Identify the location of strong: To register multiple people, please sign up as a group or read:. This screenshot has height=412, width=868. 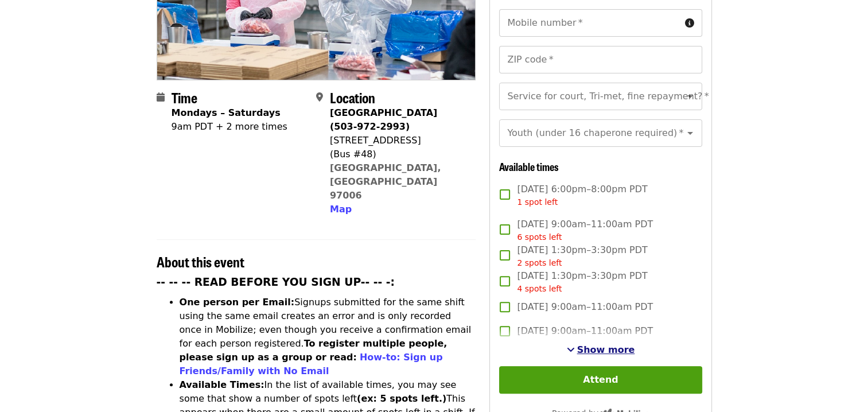
(313, 350).